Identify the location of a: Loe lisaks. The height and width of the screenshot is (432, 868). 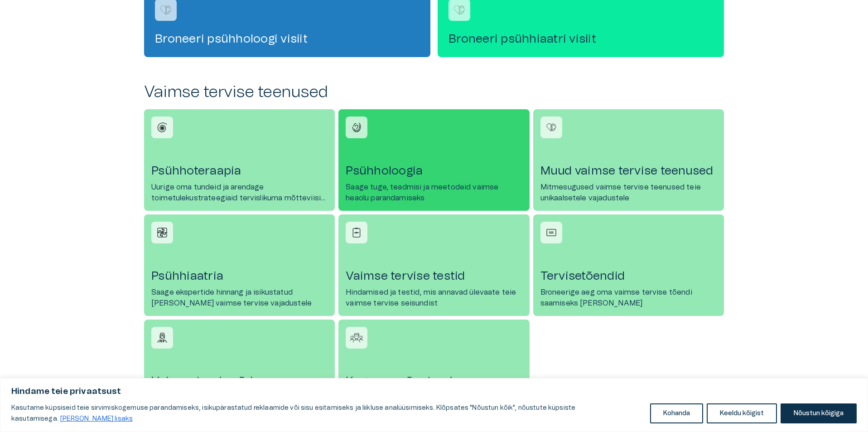
(97, 418).